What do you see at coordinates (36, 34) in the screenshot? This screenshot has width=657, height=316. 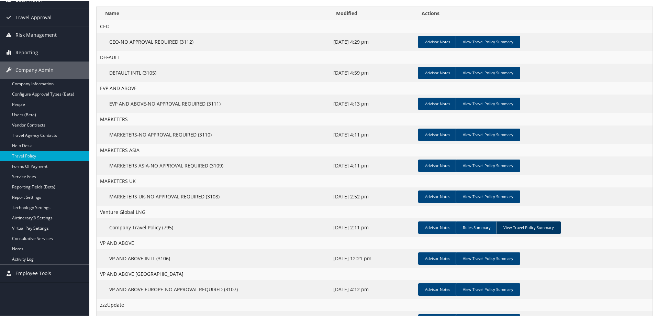 I see `span: Risk Management` at bounding box center [36, 34].